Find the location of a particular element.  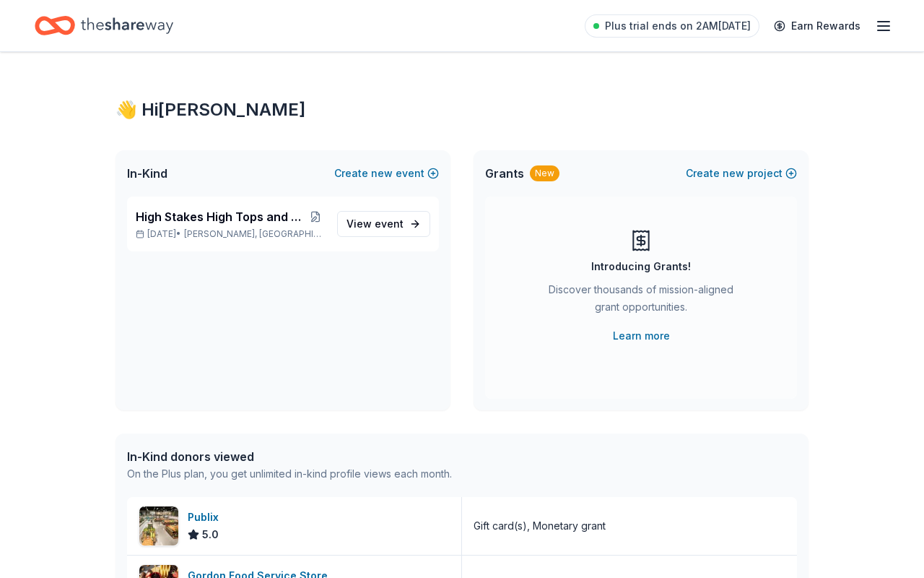

span: View is located at coordinates (375, 224).